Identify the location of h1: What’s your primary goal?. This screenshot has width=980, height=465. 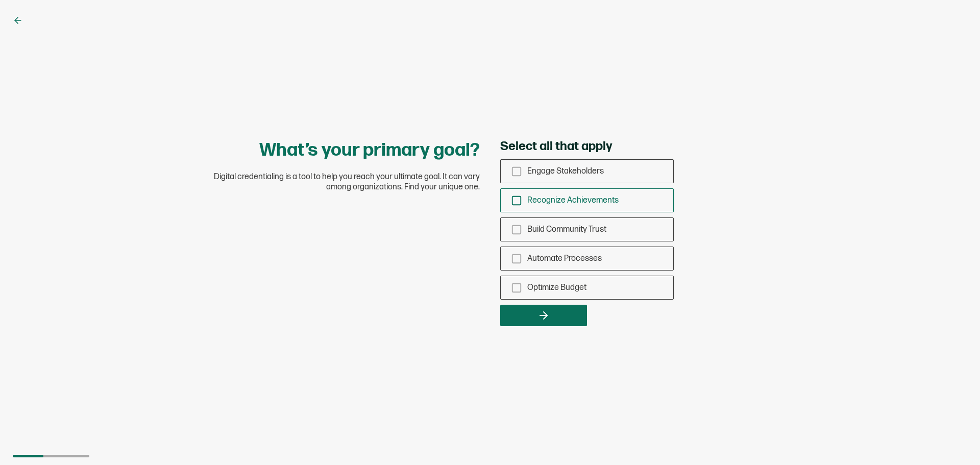
(370, 150).